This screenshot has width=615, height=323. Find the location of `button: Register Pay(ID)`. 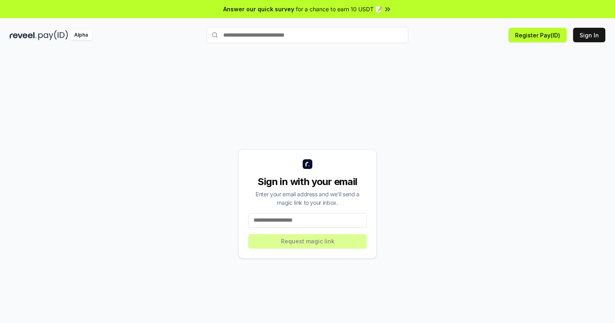

button: Register Pay(ID) is located at coordinates (537, 35).